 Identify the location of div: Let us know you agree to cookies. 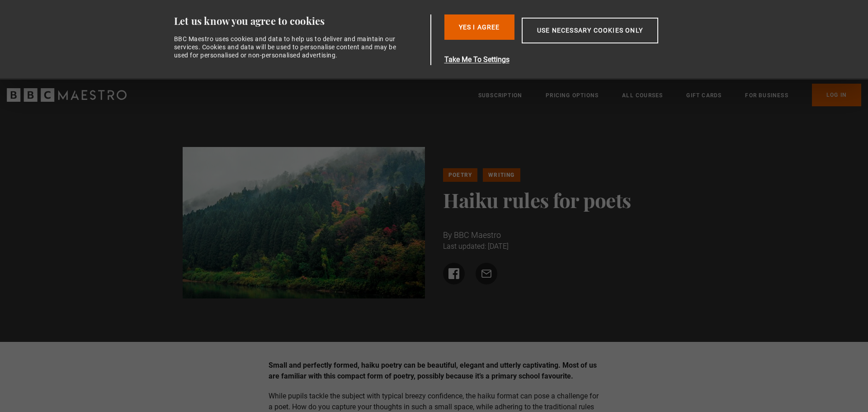
(301, 20).